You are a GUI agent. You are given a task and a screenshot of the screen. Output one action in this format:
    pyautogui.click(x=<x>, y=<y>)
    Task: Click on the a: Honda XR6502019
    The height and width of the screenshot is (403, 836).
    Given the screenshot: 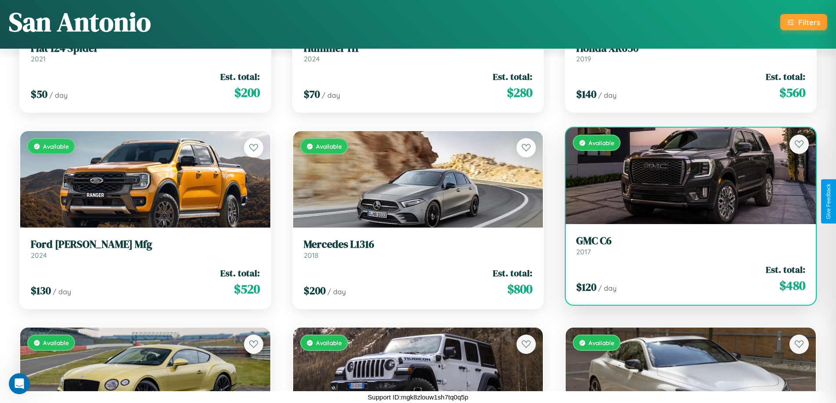 What is the action you would take?
    pyautogui.click(x=691, y=53)
    